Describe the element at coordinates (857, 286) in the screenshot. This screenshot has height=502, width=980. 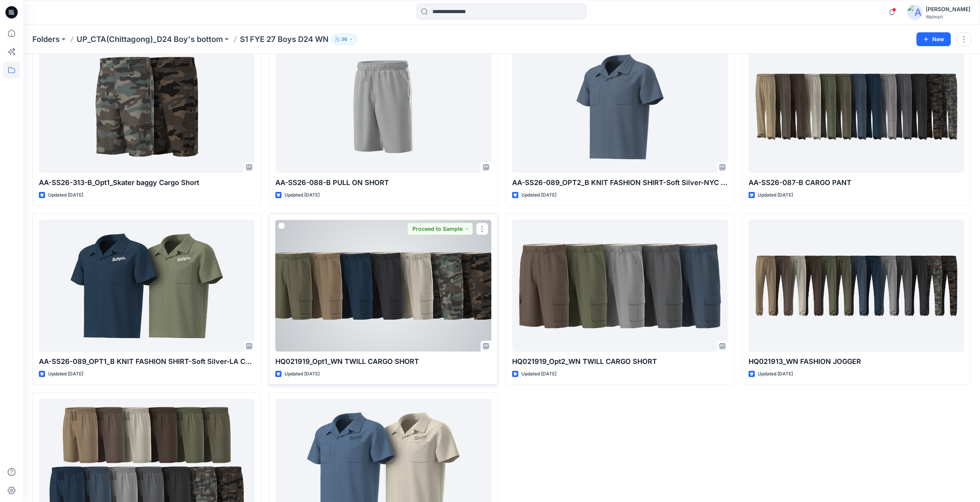
I see `a: HQ021913_WN FASHION JOGGER` at that location.